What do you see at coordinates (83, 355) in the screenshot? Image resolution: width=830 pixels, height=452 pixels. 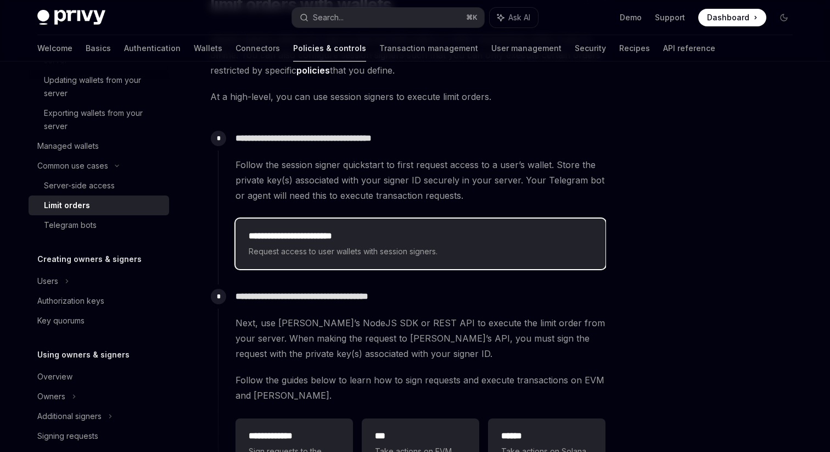 I see `h5: Using owners & signers` at bounding box center [83, 355].